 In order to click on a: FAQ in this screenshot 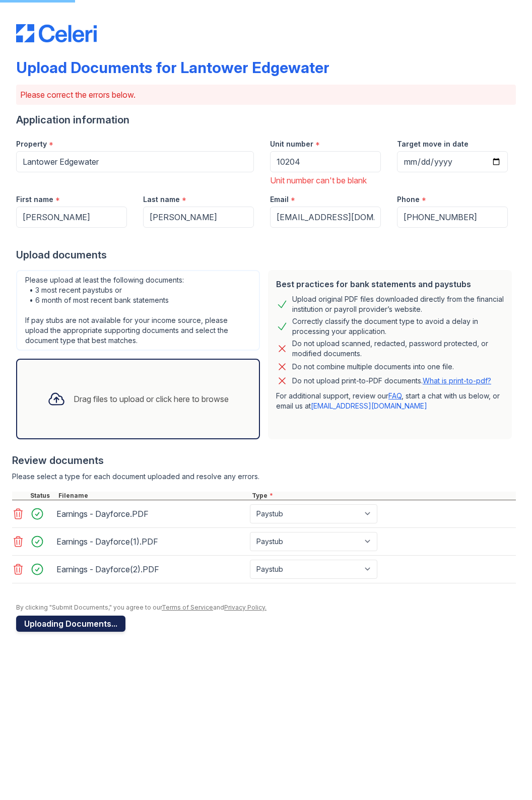, I will do `click(395, 396)`.